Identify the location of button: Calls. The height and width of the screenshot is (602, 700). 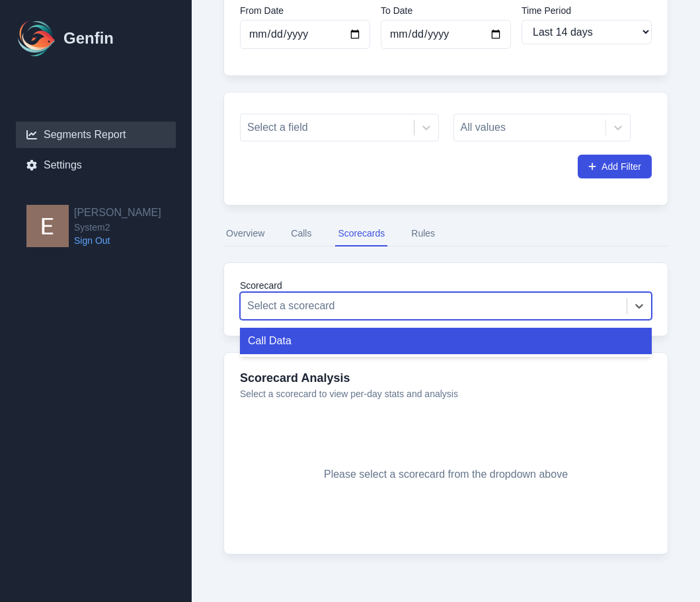
(301, 234).